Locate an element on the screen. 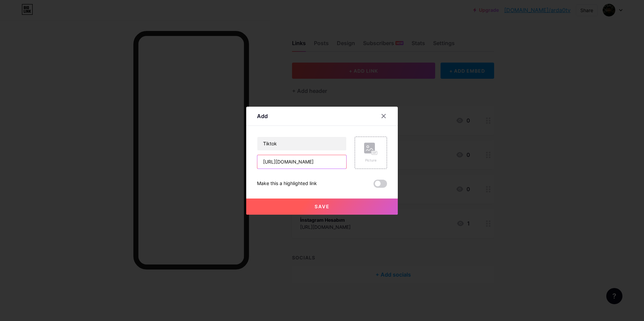  input: Title is located at coordinates (301, 144).